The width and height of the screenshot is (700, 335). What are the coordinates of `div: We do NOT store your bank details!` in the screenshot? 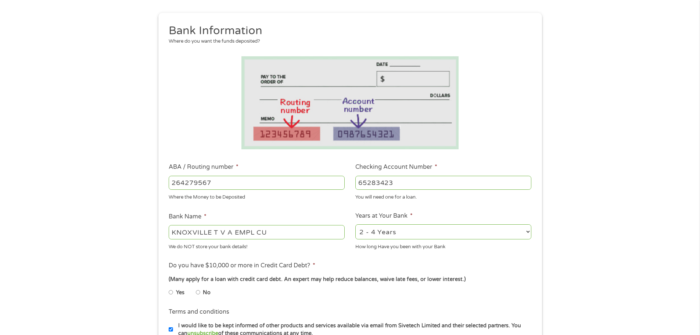 It's located at (257, 245).